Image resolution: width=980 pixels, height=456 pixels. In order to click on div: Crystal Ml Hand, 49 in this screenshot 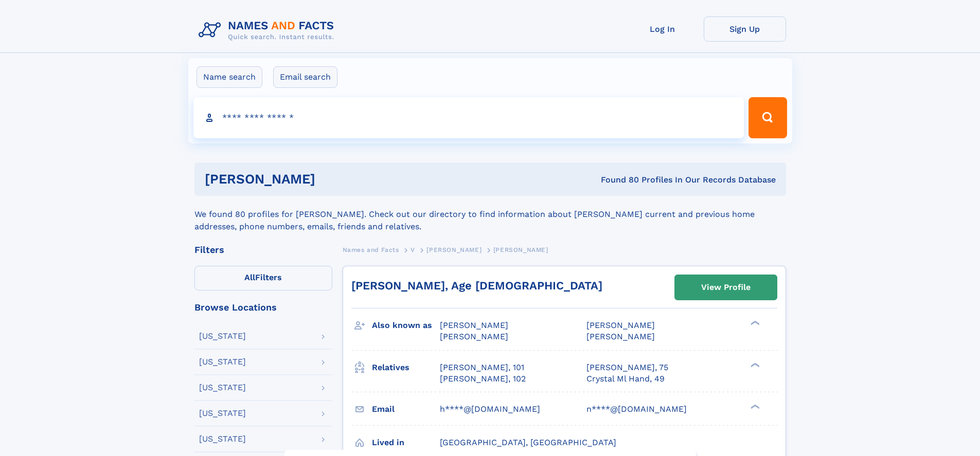, I will do `click(626, 379)`.